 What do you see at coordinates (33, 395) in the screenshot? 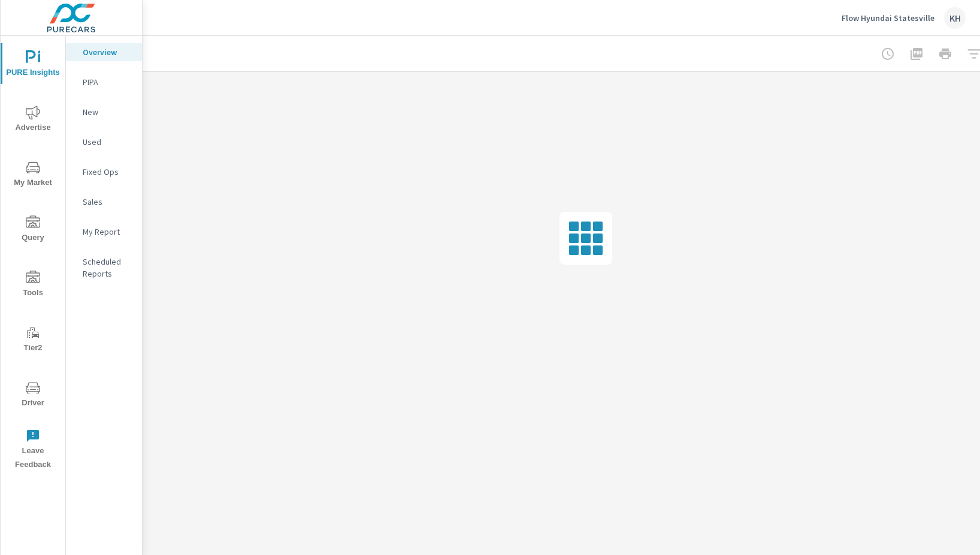
I see `span: Driver` at bounding box center [33, 395].